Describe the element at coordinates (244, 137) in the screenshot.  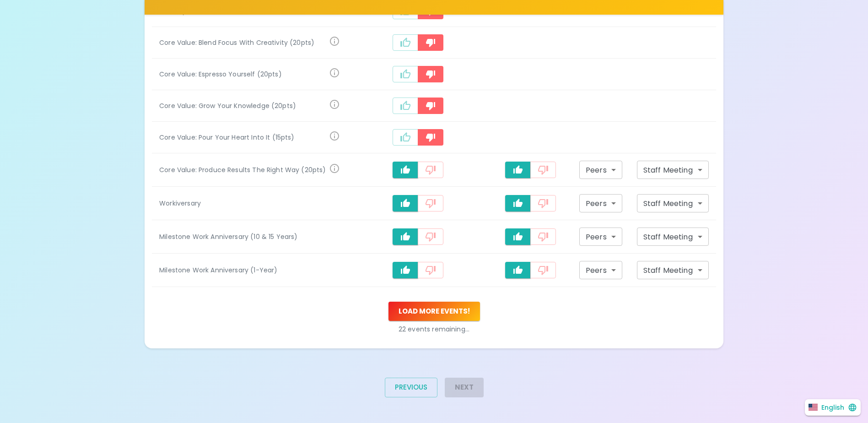
I see `div: Core Value: Pour Your Heart Into It (15pts)` at that location.